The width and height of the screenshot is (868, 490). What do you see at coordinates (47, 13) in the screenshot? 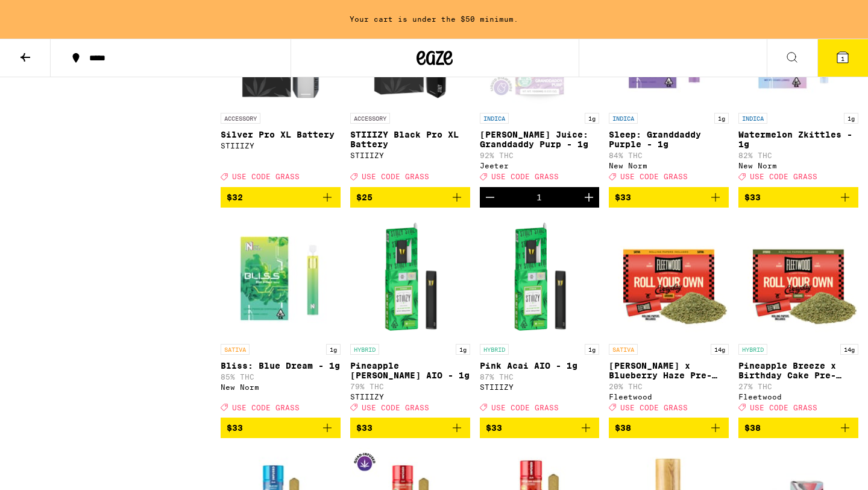
I see `span: Hi. Need any help?` at bounding box center [47, 13].